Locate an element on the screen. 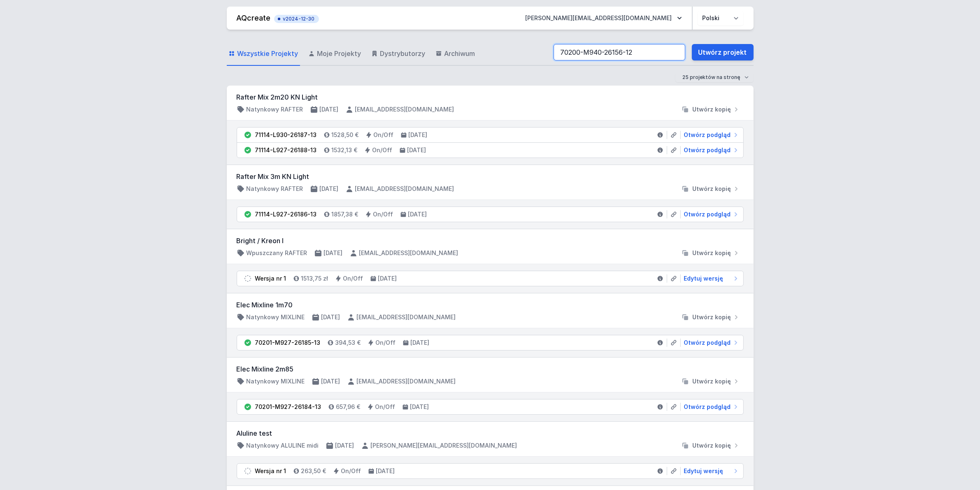  a: Dystrybutorzy is located at coordinates (398, 54).